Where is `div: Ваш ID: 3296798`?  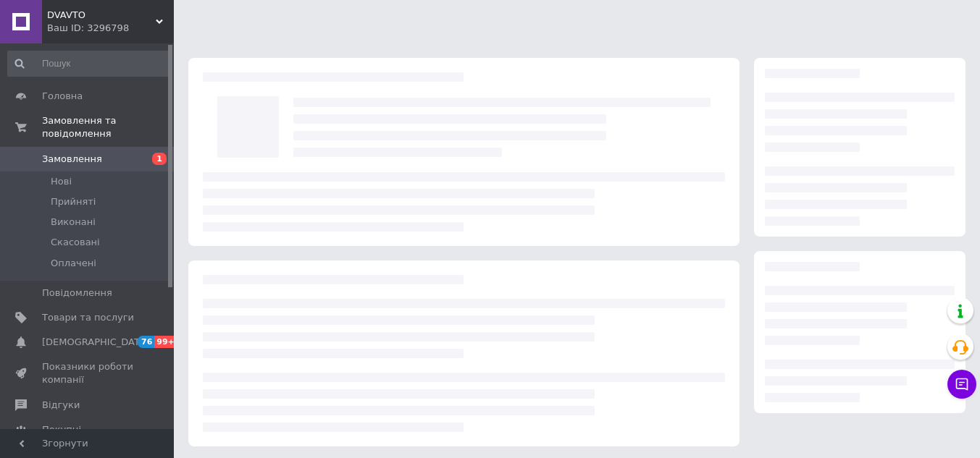
div: Ваш ID: 3296798 is located at coordinates (110, 28).